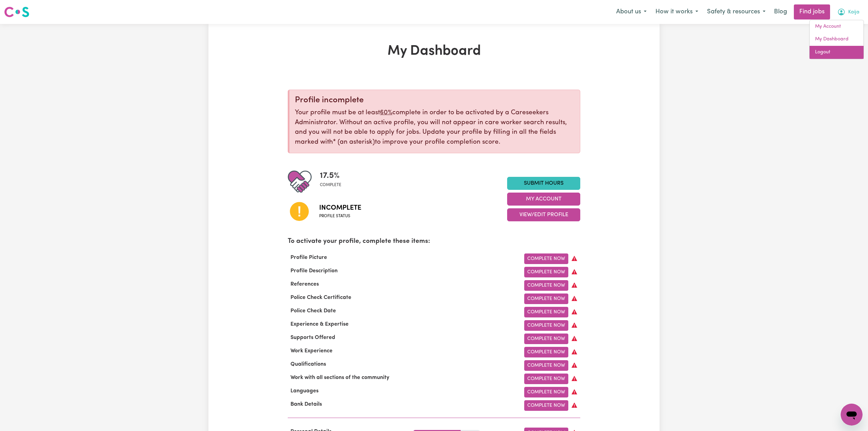 This screenshot has width=868, height=431. Describe the element at coordinates (333, 181) in the screenshot. I see `div: Profile completeness: 17.5%` at that location.